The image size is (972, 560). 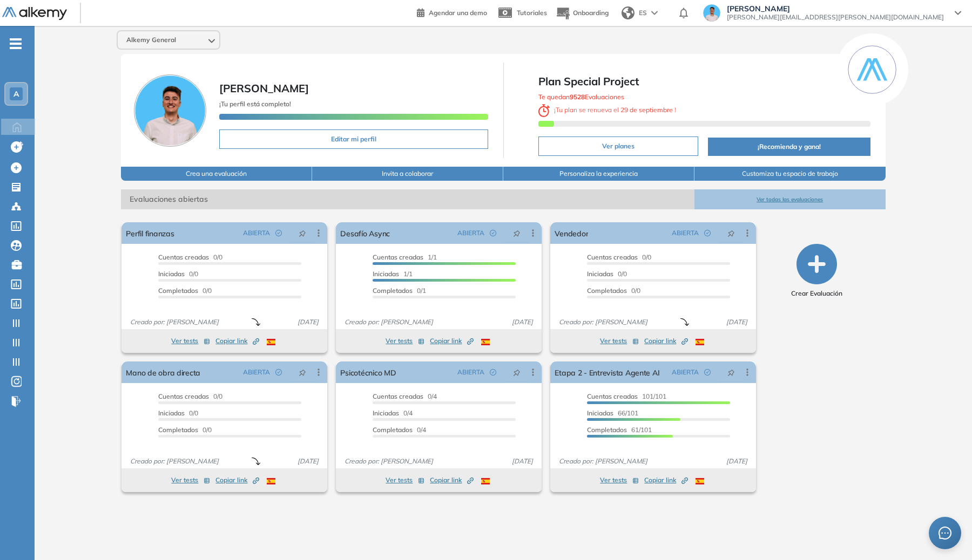 What do you see at coordinates (789, 147) in the screenshot?
I see `button: ¡Recomienda y gana!` at bounding box center [789, 147].